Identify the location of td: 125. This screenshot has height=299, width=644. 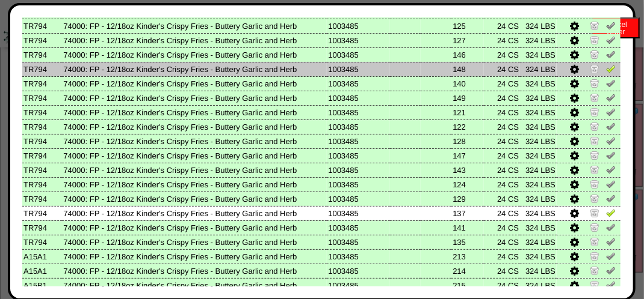
(467, 26).